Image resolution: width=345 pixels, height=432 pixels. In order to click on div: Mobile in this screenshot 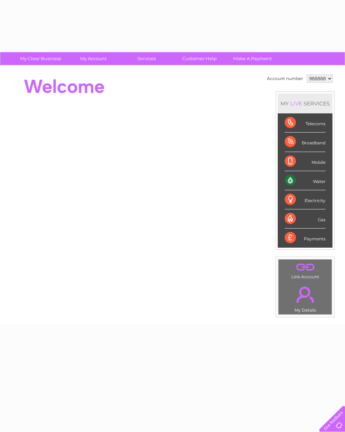, I will do `click(304, 161)`.